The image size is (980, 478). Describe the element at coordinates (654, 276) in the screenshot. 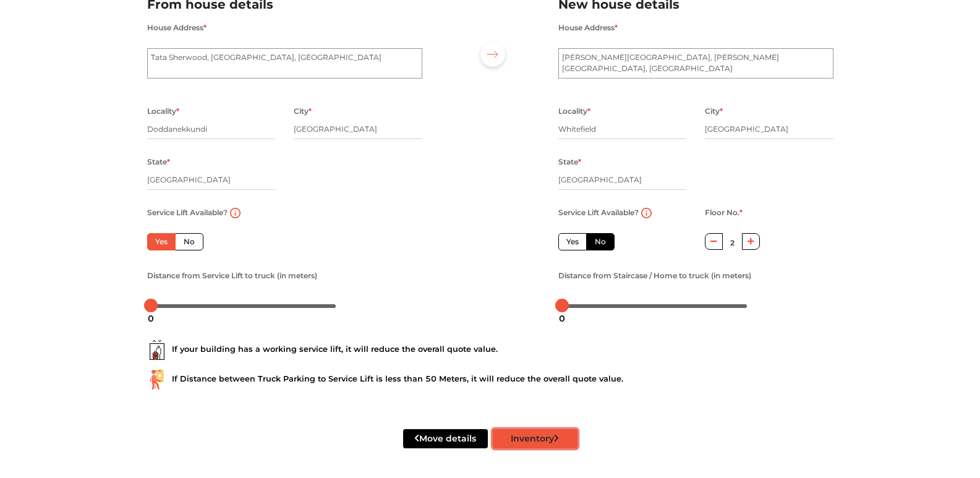

I see `label: Distance from Staircase / Home to truck (in meters)` at that location.